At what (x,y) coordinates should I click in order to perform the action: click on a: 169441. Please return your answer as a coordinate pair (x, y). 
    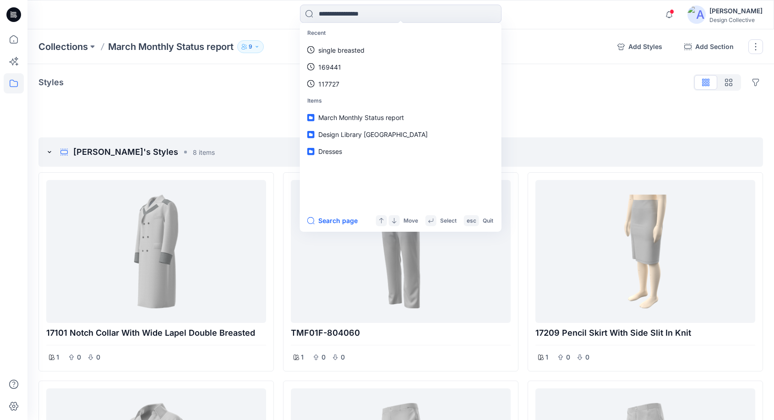
    Looking at the image, I should click on (401, 66).